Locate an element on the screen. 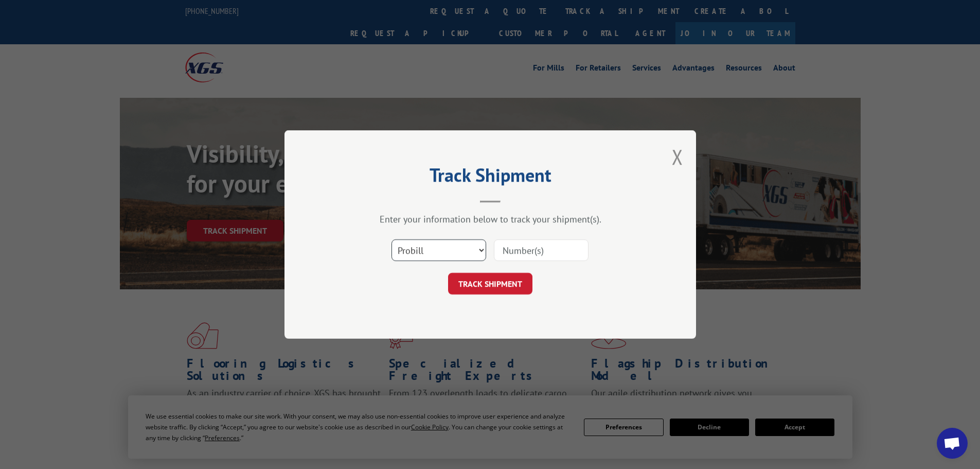 The height and width of the screenshot is (469, 980). input: Number(s) is located at coordinates (541, 251).